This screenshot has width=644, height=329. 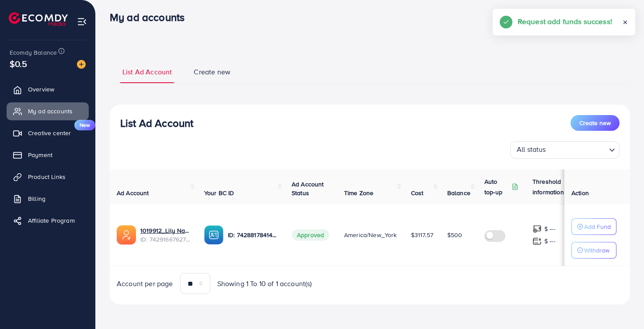 I want to click on span: ID: 7429166762736009232, so click(x=165, y=239).